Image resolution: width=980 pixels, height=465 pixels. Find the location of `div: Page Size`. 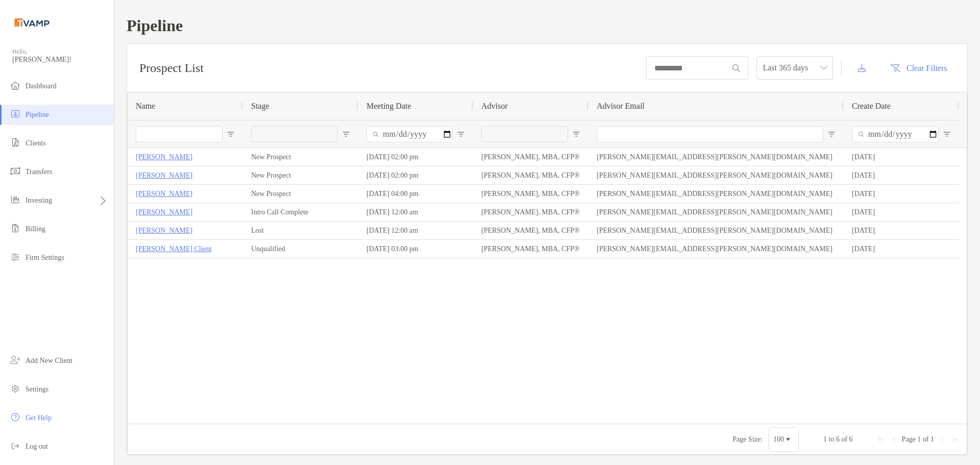

div: Page Size is located at coordinates (783, 439).